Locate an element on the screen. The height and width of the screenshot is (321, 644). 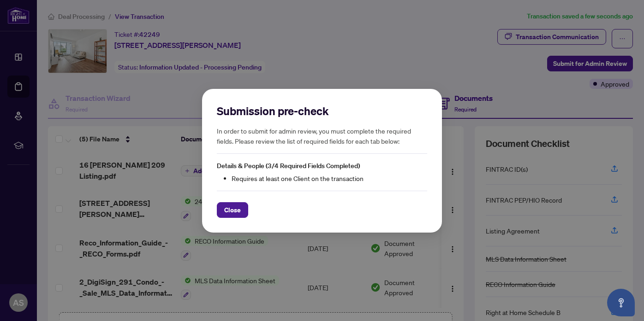
button: Open asap is located at coordinates (620, 303).